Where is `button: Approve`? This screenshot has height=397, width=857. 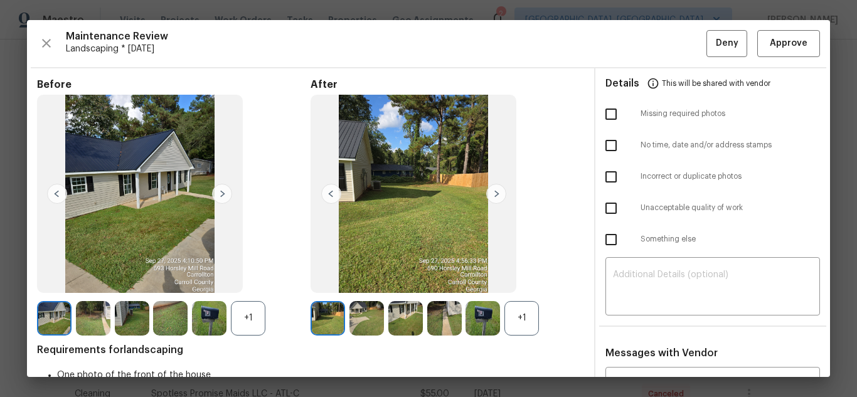
button: Approve is located at coordinates (789, 43).